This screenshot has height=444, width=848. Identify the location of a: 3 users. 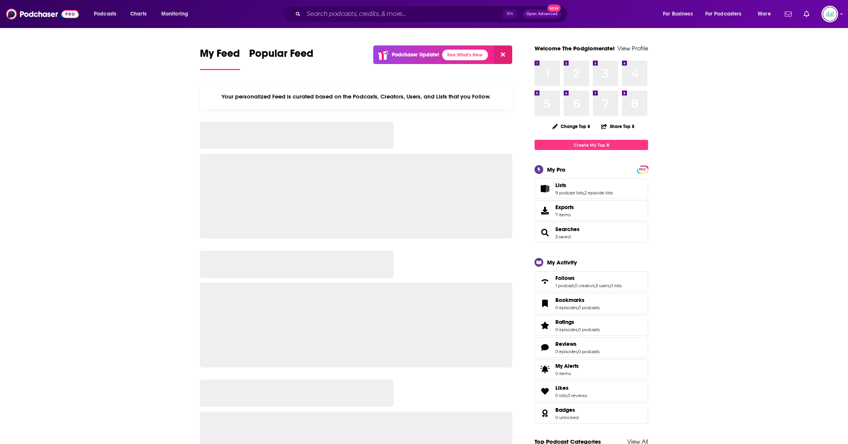
(602, 285).